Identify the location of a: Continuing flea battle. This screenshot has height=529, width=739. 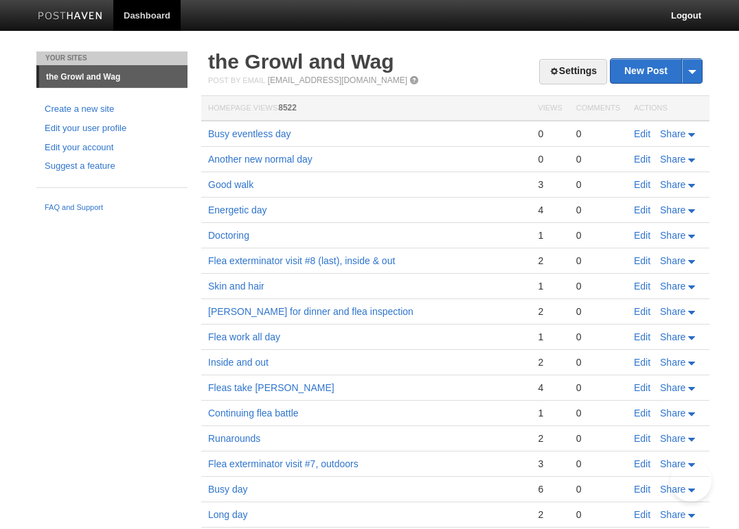
(253, 413).